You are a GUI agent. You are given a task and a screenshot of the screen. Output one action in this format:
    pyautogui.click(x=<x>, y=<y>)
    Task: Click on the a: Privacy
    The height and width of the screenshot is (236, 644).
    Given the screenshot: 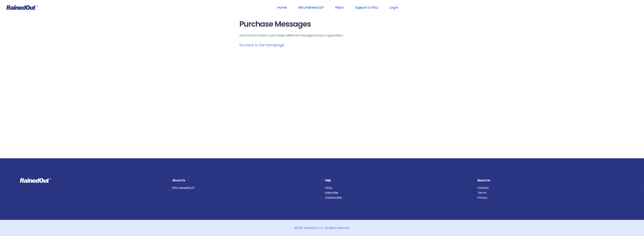 What is the action you would take?
    pyautogui.click(x=551, y=198)
    